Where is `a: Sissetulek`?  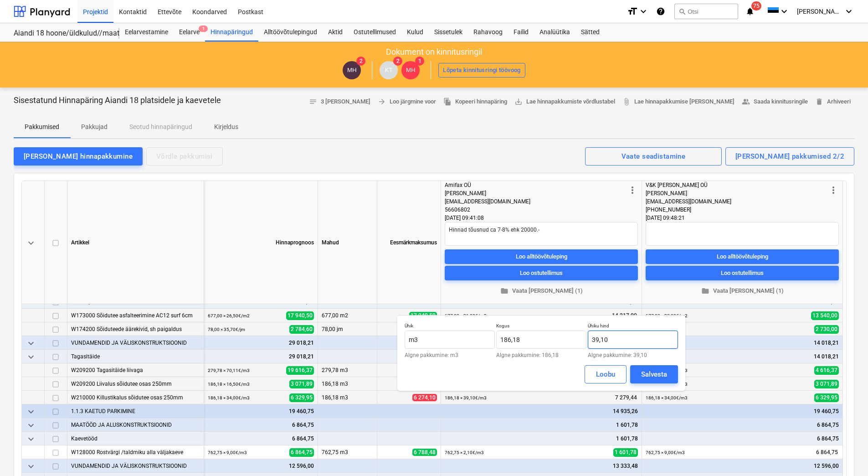 a: Sissetulek is located at coordinates (448, 32).